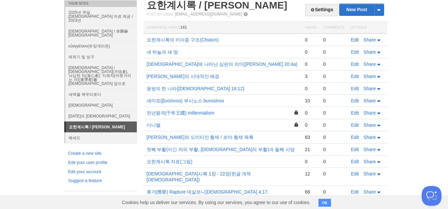  What do you see at coordinates (100, 4) in the screenshot?
I see `li: Your Sites` at bounding box center [100, 4].